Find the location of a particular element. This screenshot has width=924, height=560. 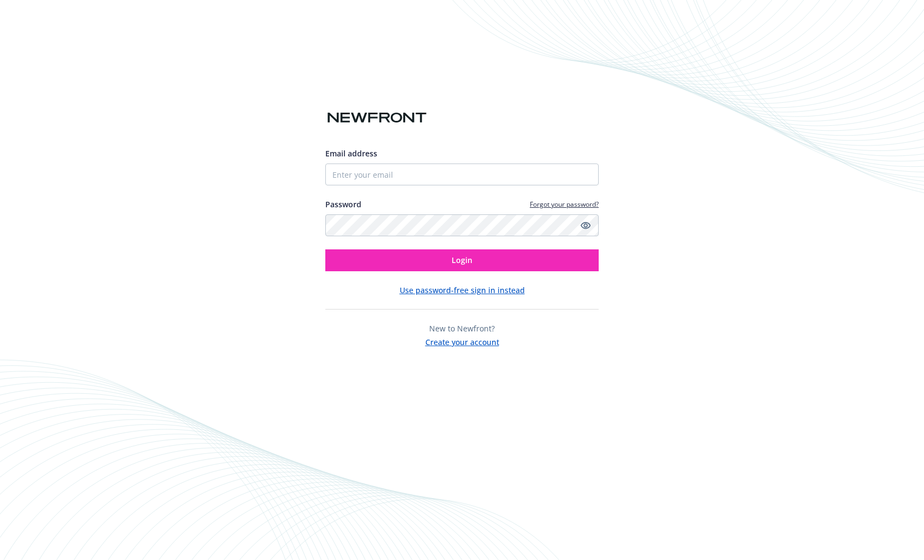

a: Forgot your password? is located at coordinates (564, 204).